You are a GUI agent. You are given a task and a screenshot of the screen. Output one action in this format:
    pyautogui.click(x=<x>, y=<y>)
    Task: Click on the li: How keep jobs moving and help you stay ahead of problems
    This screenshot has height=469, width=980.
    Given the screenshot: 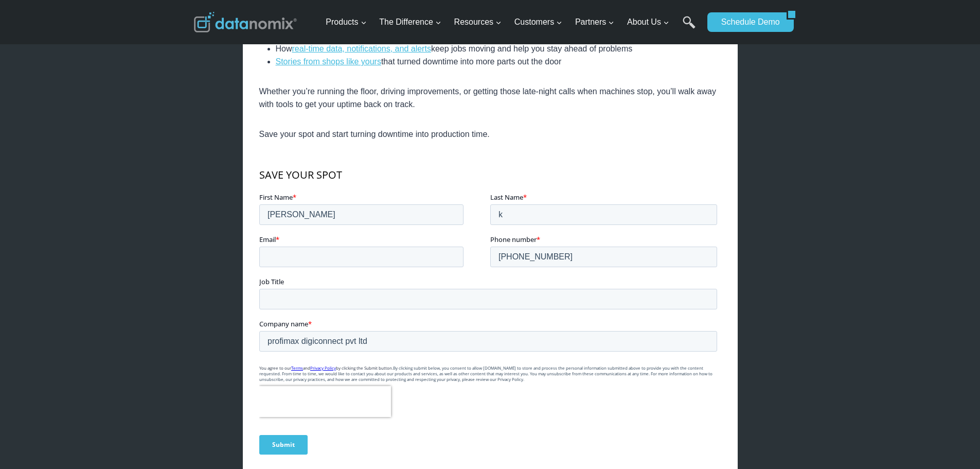 What is the action you would take?
    pyautogui.click(x=499, y=49)
    